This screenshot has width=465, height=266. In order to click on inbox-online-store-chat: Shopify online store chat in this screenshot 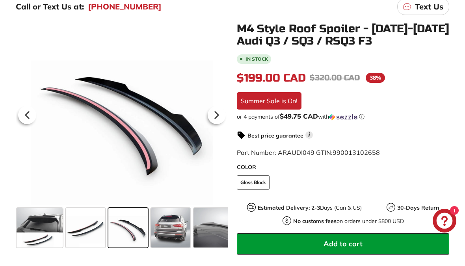, I will do `click(444, 221)`.